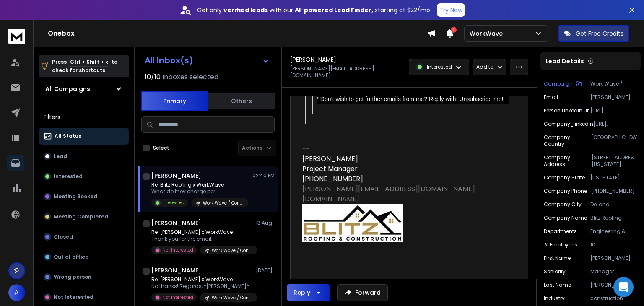 The width and height of the screenshot is (644, 306). What do you see at coordinates (84, 277) in the screenshot?
I see `button: Wrong person` at bounding box center [84, 277].